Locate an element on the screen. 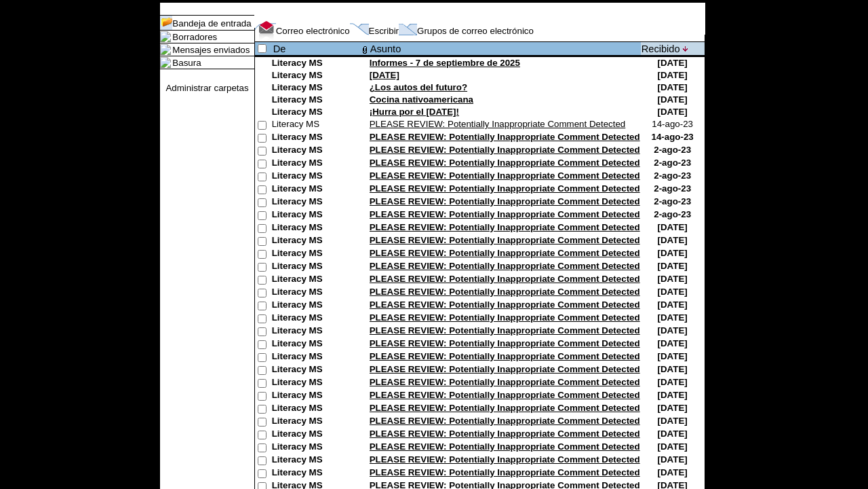  a: Asunto is located at coordinates (386, 49).